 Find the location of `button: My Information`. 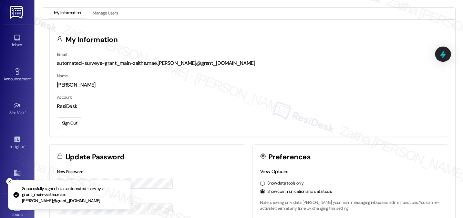

button: My Information is located at coordinates (67, 13).